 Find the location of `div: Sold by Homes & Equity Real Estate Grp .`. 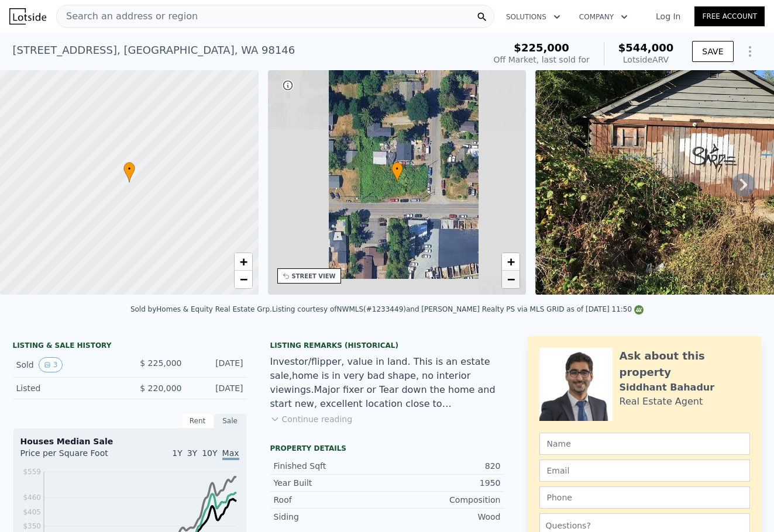

div: Sold by Homes & Equity Real Estate Grp . is located at coordinates (201, 309).